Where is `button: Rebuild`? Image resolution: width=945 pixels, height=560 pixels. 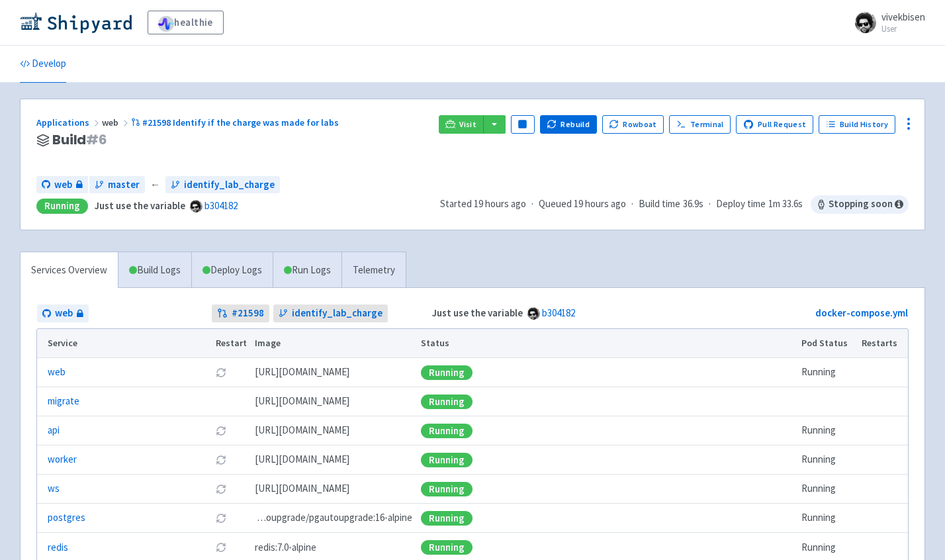
button: Rebuild is located at coordinates (569, 124).